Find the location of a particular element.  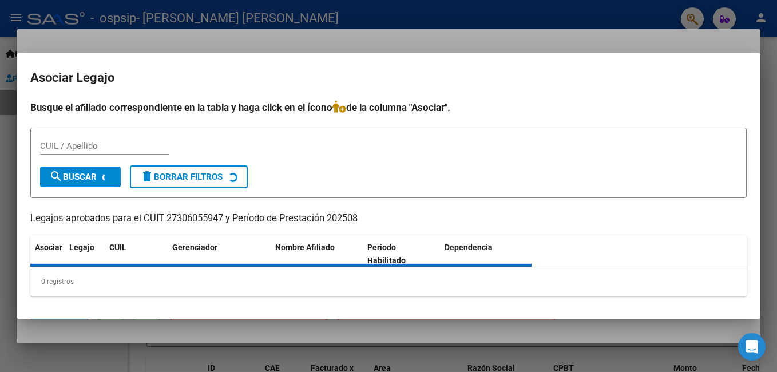

datatable-header-cell: Asociar is located at coordinates (47, 254).